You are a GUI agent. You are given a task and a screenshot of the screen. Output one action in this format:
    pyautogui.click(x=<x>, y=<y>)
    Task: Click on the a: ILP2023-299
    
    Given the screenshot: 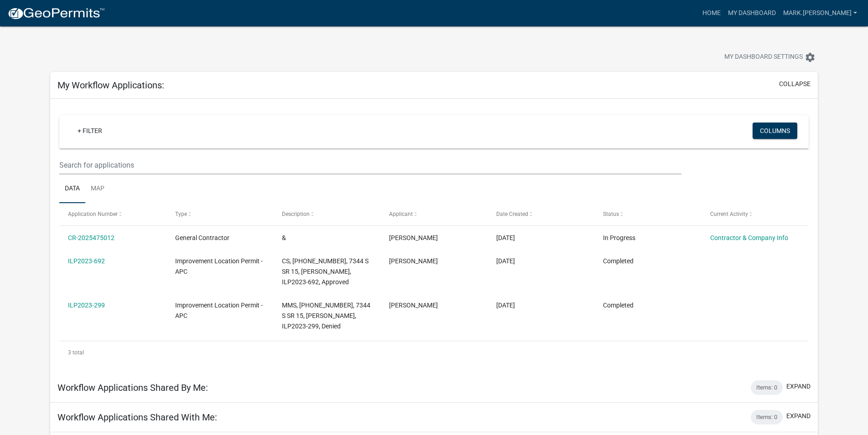 What is the action you would take?
    pyautogui.click(x=86, y=305)
    